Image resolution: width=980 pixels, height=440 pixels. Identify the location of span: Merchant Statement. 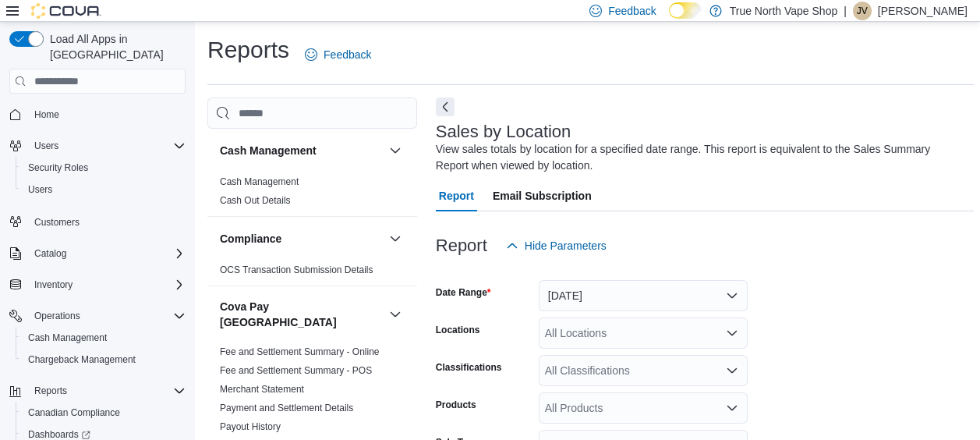
(262, 389).